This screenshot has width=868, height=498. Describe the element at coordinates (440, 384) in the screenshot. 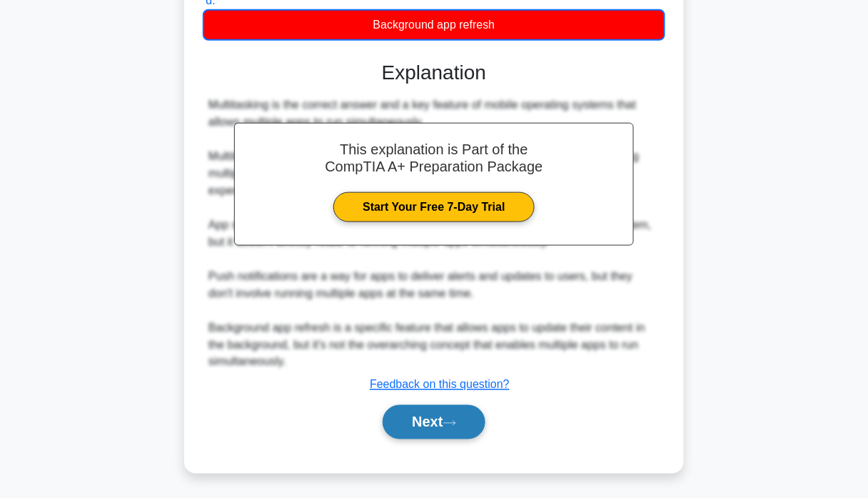

I see `u: Feedback on this question?` at that location.